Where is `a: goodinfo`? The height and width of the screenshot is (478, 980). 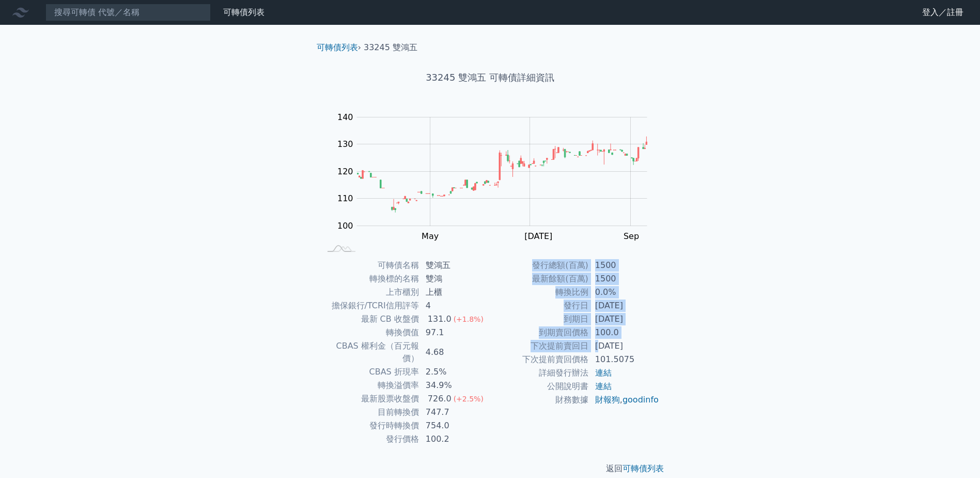
a: goodinfo is located at coordinates (641, 399).